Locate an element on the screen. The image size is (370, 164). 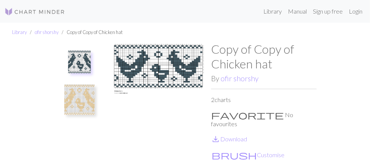
a: Login is located at coordinates (356, 11).